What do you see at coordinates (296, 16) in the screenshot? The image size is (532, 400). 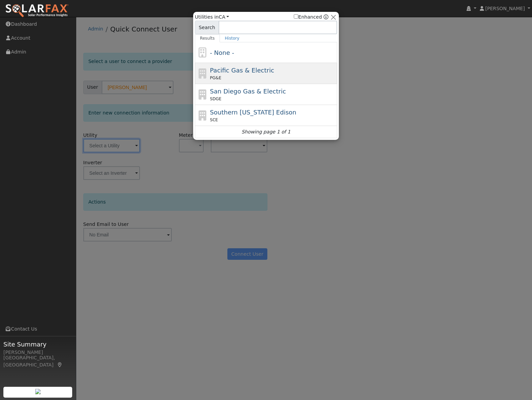 I see `input: Enhanced` at bounding box center [296, 16].